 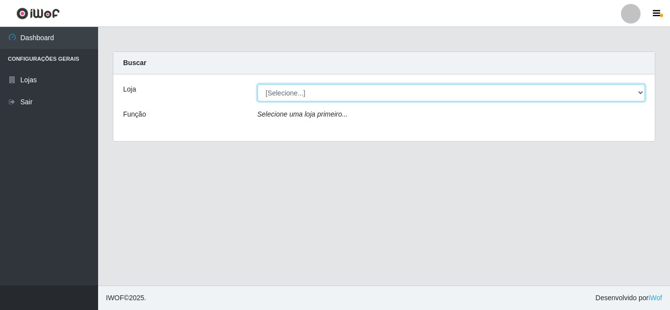 What do you see at coordinates (126, 298) in the screenshot?
I see `span: © 2025 .` at bounding box center [126, 298].